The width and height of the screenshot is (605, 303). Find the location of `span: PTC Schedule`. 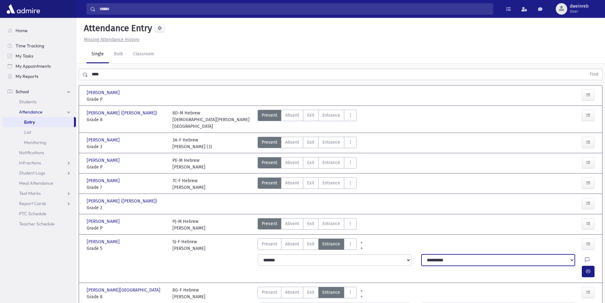

span: PTC Schedule is located at coordinates (33, 214).